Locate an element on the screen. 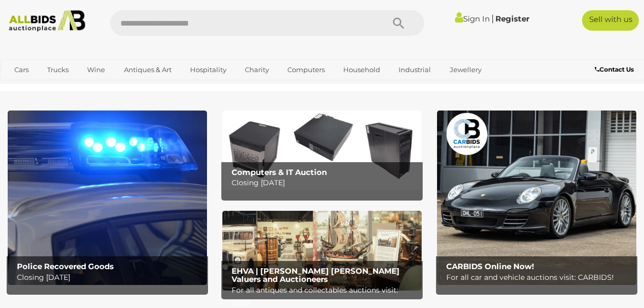 The image size is (644, 308). a: Charity is located at coordinates (257, 70).